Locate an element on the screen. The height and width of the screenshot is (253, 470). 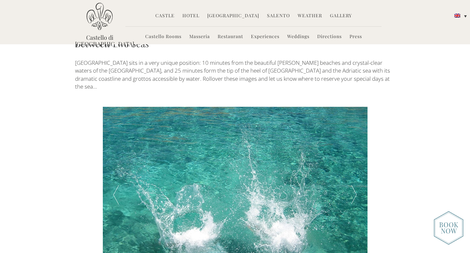
a: Weather is located at coordinates (309, 16).